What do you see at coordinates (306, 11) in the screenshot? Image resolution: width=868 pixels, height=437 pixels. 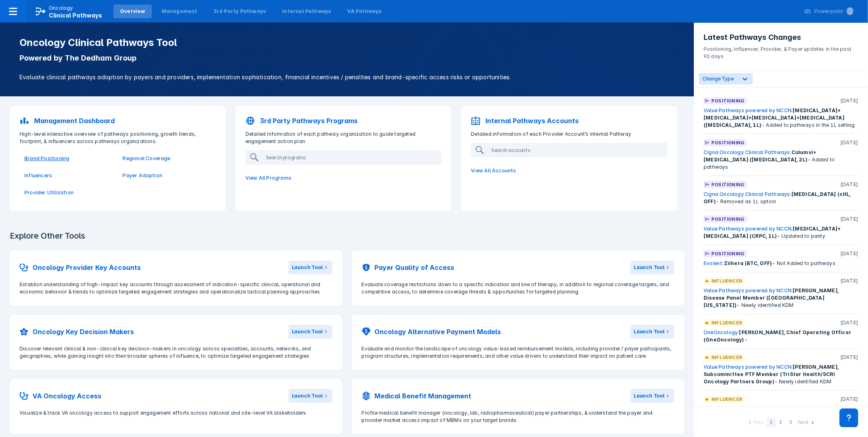 I see `div: Internal Pathways` at bounding box center [306, 11].